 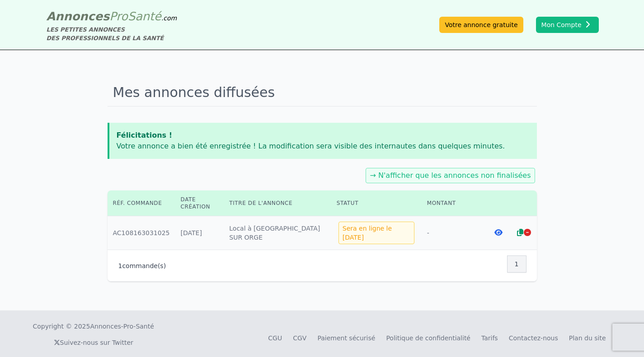 What do you see at coordinates (588, 338) in the screenshot?
I see `a: Plan du site` at bounding box center [588, 338].